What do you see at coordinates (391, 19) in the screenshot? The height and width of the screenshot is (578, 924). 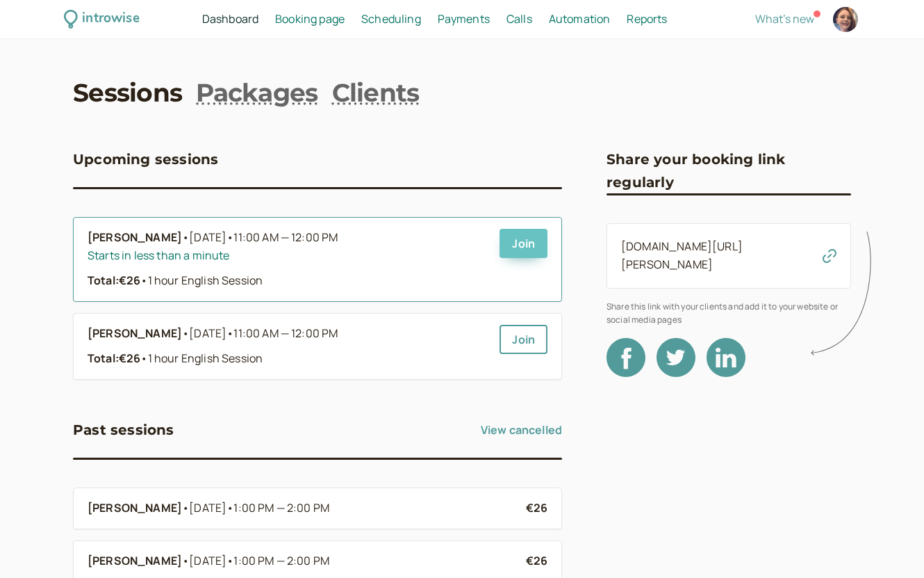 I see `span: Scheduling` at bounding box center [391, 19].